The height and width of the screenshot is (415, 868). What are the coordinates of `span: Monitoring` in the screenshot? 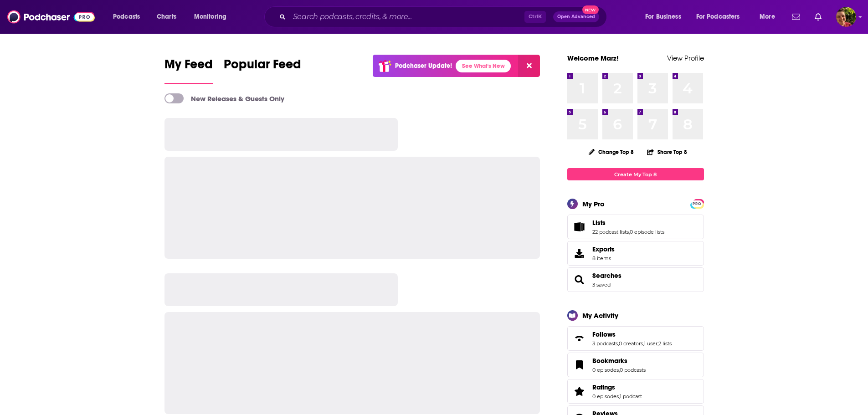 It's located at (210, 17).